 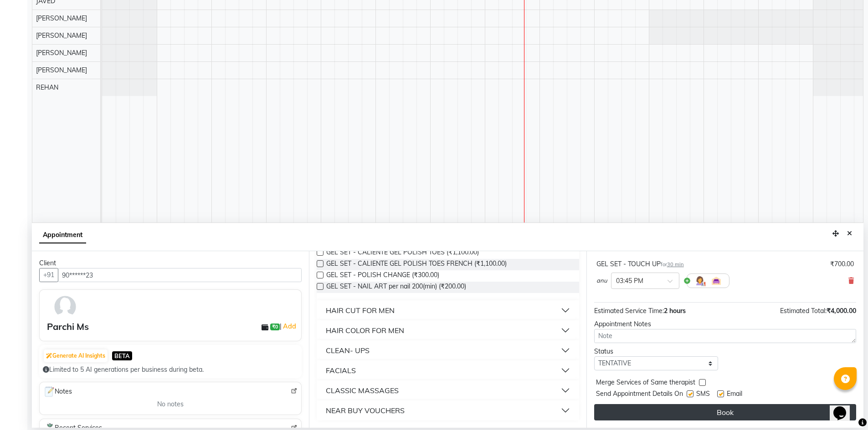 What do you see at coordinates (402, 253) in the screenshot?
I see `span: GEL SET - CALIENTE GEL POLISH TOES (₹1,100.00)` at bounding box center [402, 253].